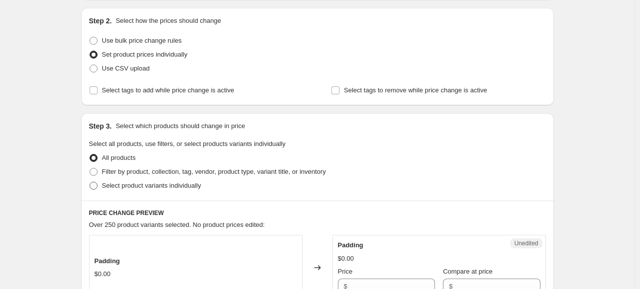 The width and height of the screenshot is (640, 289). I want to click on span: Set product prices individually, so click(145, 54).